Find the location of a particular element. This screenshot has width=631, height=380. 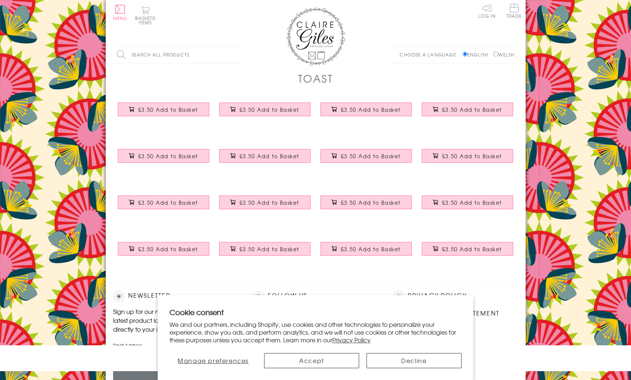

p: We and our partners, including Shopify, use cookies and other technologies to personalize your ex... is located at coordinates (316, 332).